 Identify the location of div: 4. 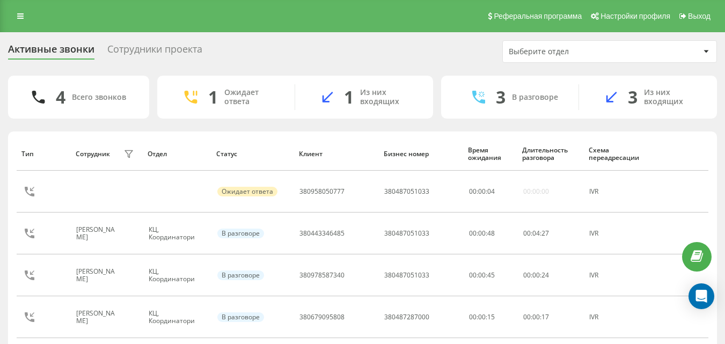
(61, 97).